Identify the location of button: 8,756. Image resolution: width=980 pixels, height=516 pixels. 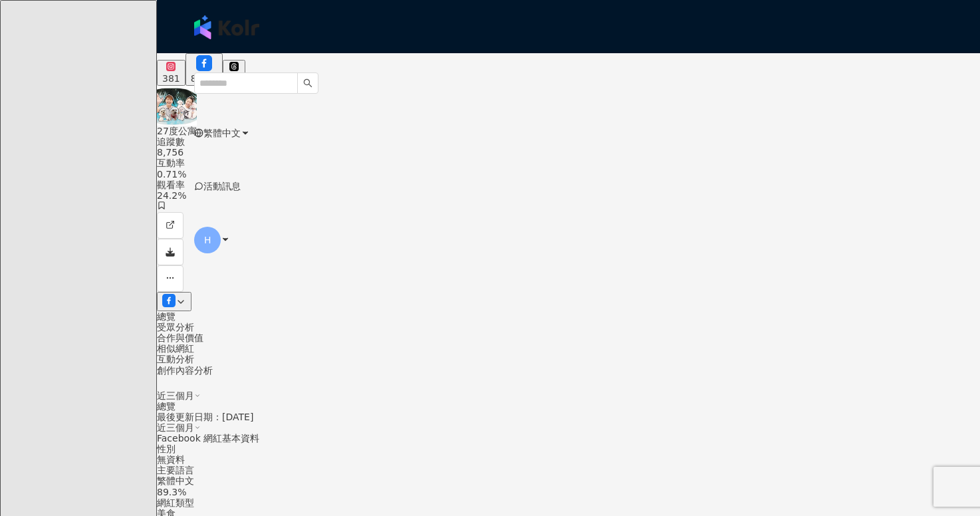
(204, 69).